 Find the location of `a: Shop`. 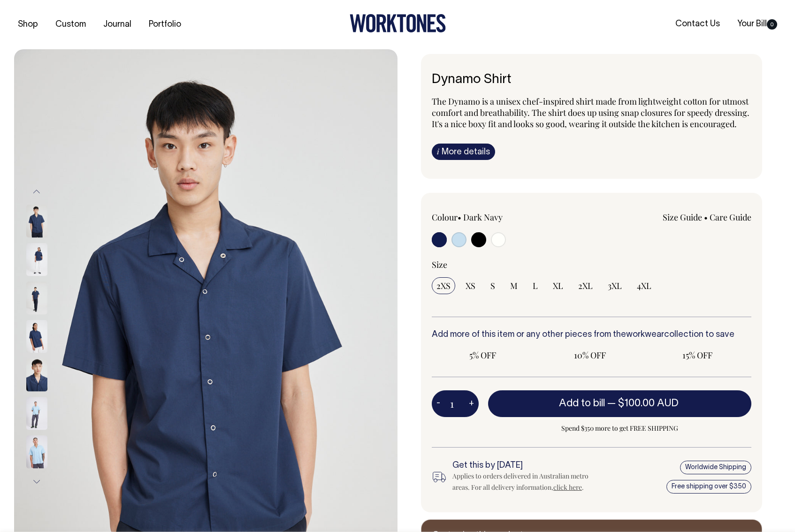

a: Shop is located at coordinates (28, 25).